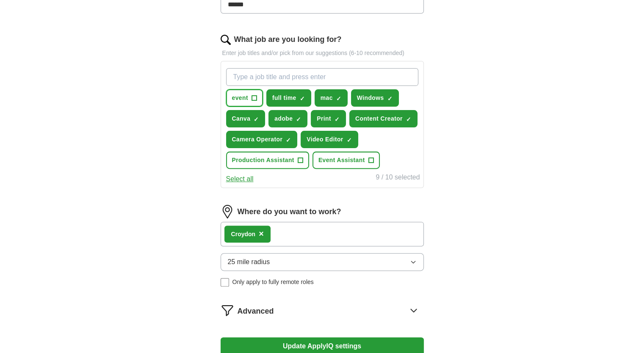 The image size is (644, 353). What do you see at coordinates (249, 262) in the screenshot?
I see `span: 25 mile radius` at bounding box center [249, 262].